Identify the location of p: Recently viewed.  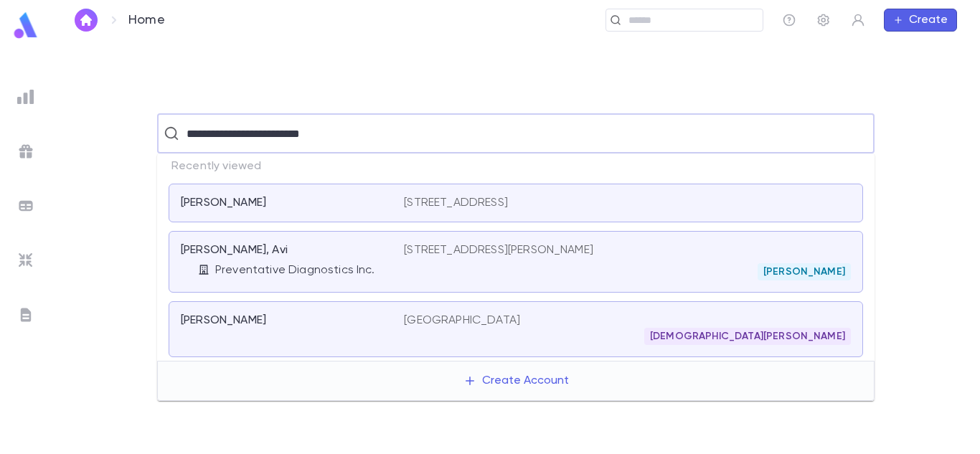
(516, 166).